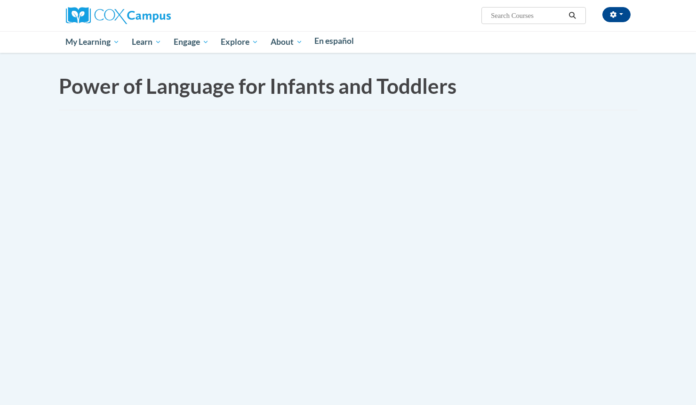 Image resolution: width=696 pixels, height=405 pixels. I want to click on input: Search Courses, so click(528, 16).